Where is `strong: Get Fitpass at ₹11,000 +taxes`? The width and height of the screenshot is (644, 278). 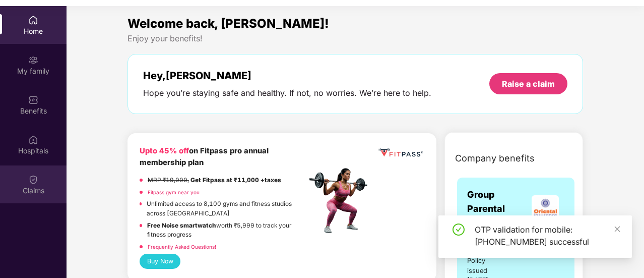
strong: Get Fitpass at ₹11,000 +taxes is located at coordinates (236, 180).